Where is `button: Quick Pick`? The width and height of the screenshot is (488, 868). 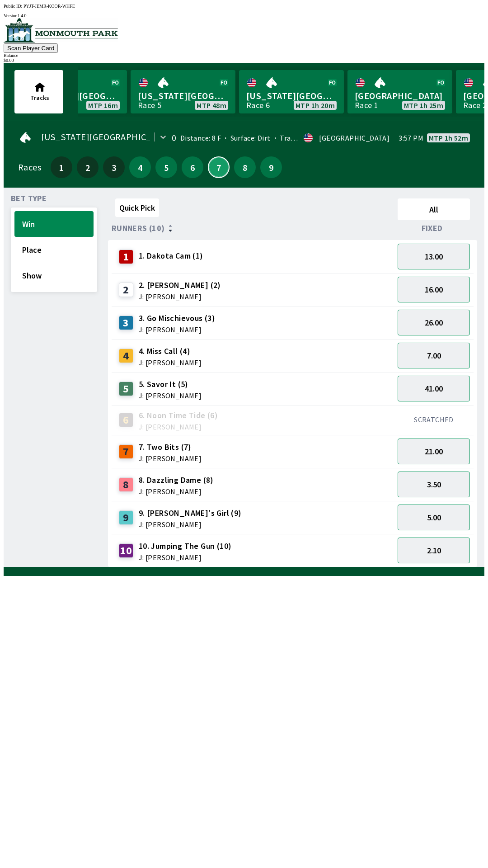
button: Quick Pick is located at coordinates (137, 207).